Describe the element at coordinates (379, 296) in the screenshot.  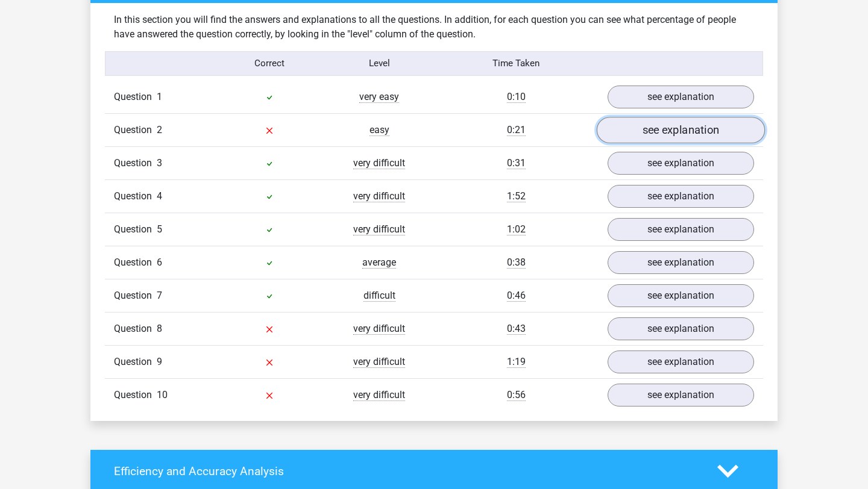
I see `span: difficult` at that location.